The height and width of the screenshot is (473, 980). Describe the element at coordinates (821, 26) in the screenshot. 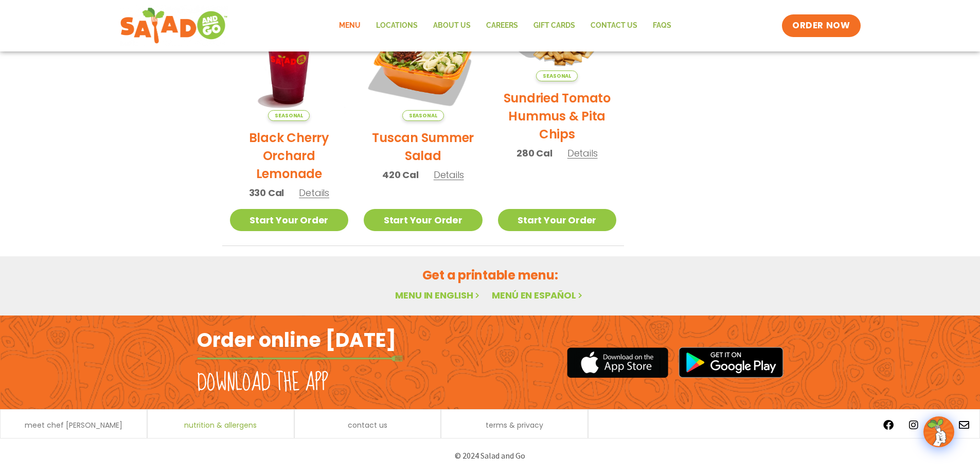

I see `span: ORDER NOW` at that location.